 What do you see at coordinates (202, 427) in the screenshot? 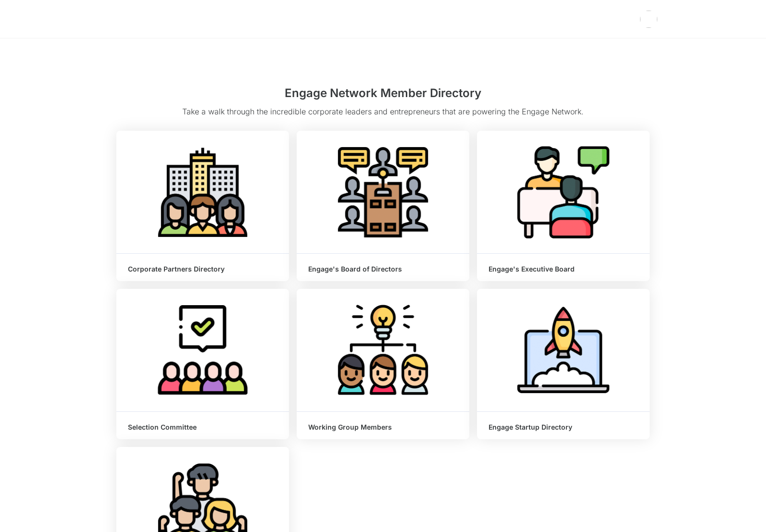
I see `h6: Selection Committee` at bounding box center [202, 427].